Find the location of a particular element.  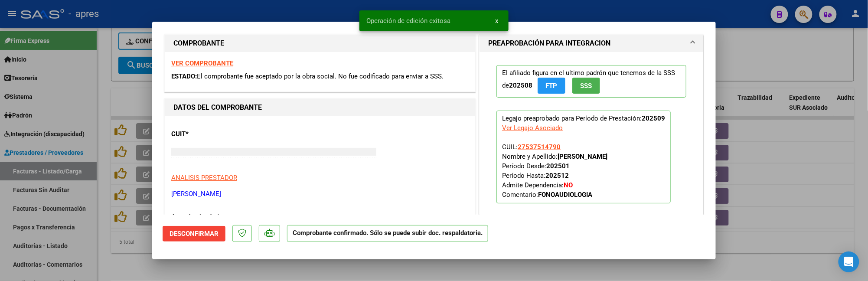

strong: 202501 is located at coordinates (558, 166).